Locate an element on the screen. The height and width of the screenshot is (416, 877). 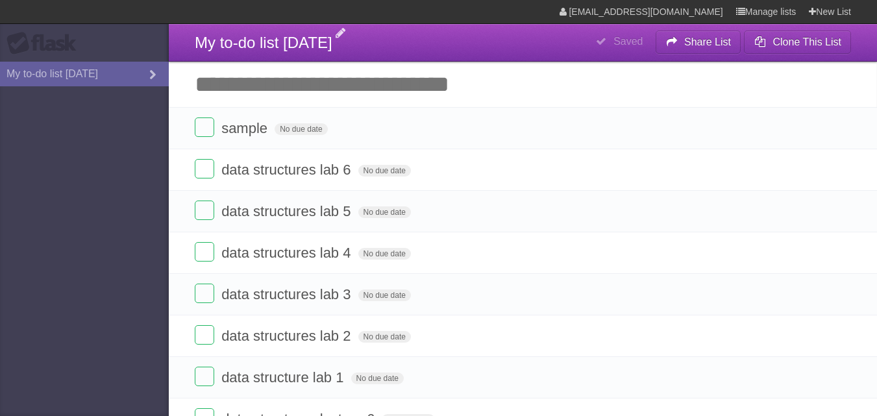
button: Clone This List is located at coordinates (798, 42).